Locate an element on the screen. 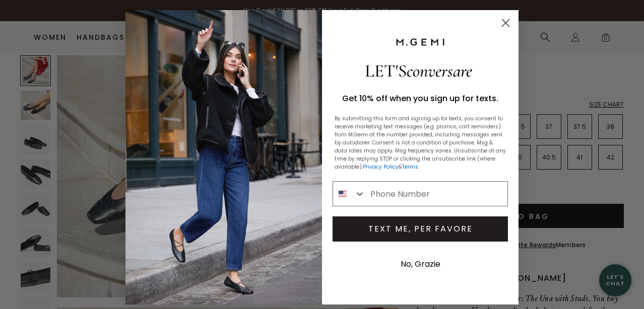 The image size is (644, 309). span: conversare is located at coordinates (439, 71).